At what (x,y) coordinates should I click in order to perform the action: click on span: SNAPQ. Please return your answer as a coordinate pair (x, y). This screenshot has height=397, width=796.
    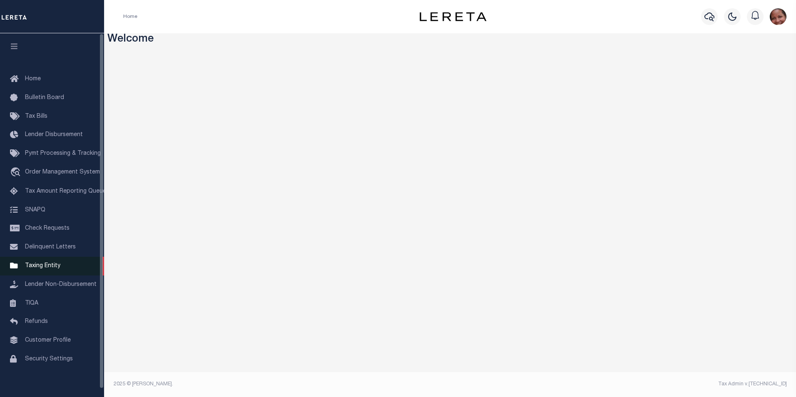
    Looking at the image, I should click on (35, 210).